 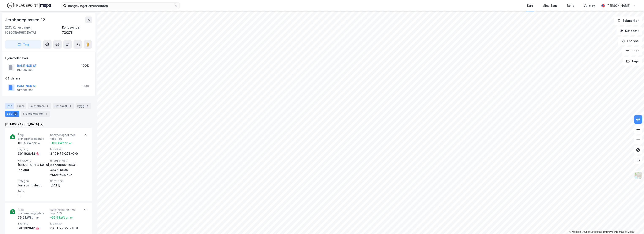 I want to click on div: Kontrollprogram for chat, so click(x=633, y=224).